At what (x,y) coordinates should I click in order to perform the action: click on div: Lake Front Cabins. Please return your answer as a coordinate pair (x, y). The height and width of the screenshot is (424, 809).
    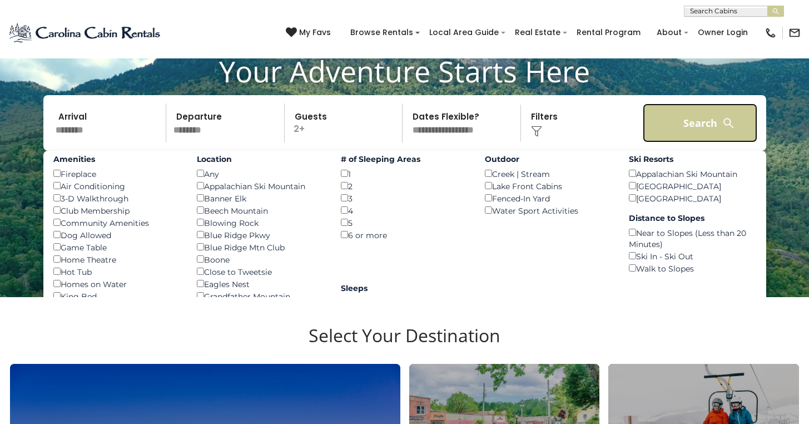
    Looking at the image, I should click on (548, 186).